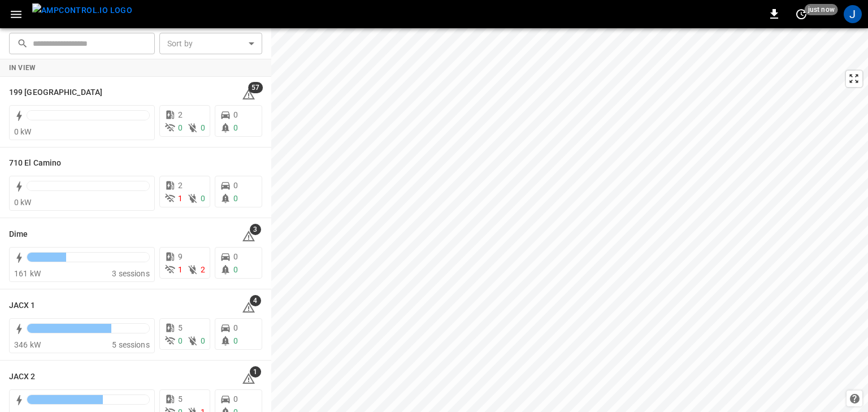 The width and height of the screenshot is (868, 412). Describe the element at coordinates (570, 220) in the screenshot. I see `canvas: Map` at that location.